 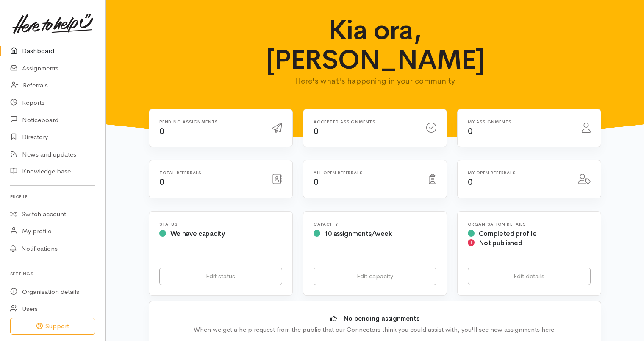 What do you see at coordinates (375, 224) in the screenshot?
I see `h6: Capacity` at bounding box center [375, 224].